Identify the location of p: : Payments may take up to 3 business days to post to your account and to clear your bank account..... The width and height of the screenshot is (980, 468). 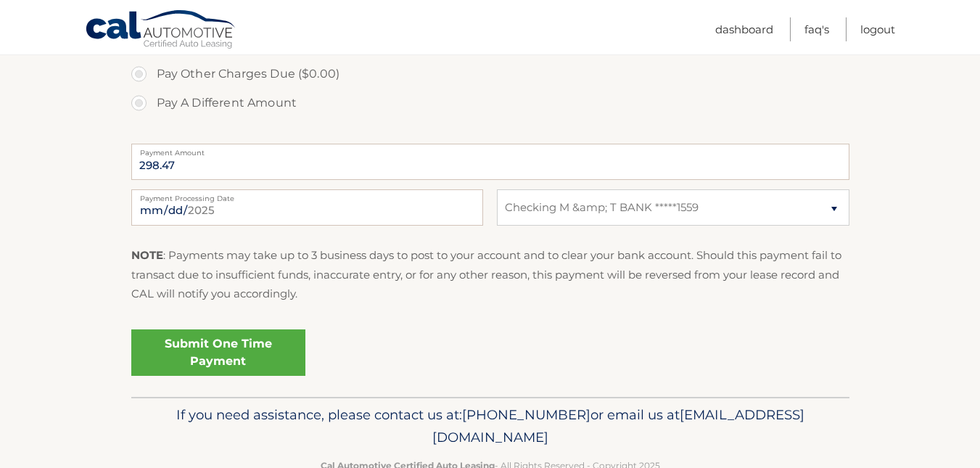
(490, 274).